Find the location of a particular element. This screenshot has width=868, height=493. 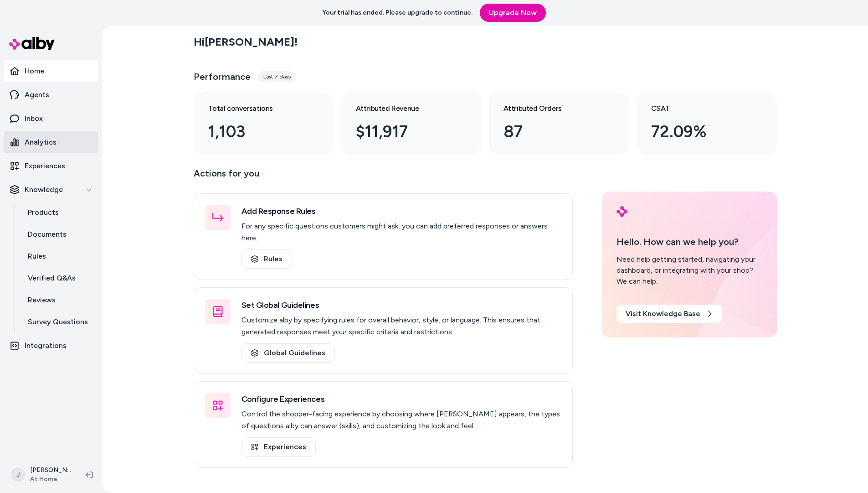

a: Agents is located at coordinates (51, 94).